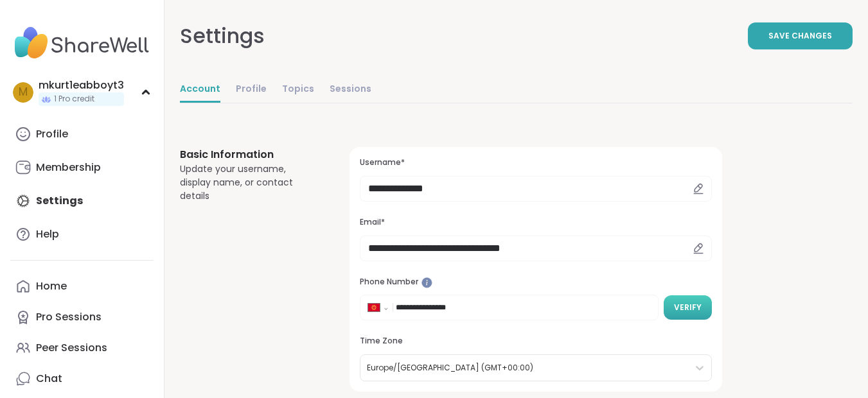 The height and width of the screenshot is (398, 868). What do you see at coordinates (52, 134) in the screenshot?
I see `div: Profile` at bounding box center [52, 134].